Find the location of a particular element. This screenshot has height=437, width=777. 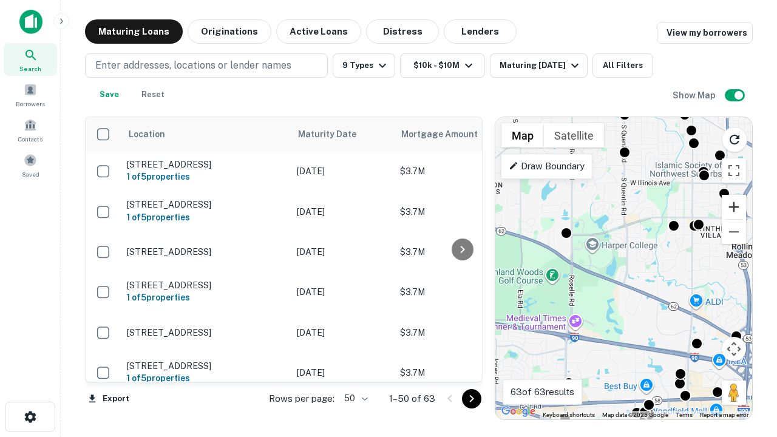

span: Maturity Date is located at coordinates (335, 134).